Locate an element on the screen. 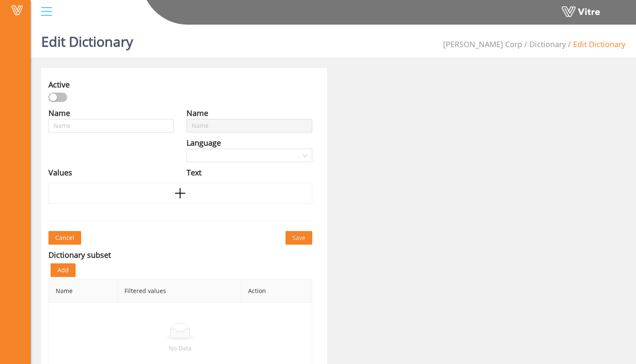 The height and width of the screenshot is (364, 636). div: Language is located at coordinates (204, 143).